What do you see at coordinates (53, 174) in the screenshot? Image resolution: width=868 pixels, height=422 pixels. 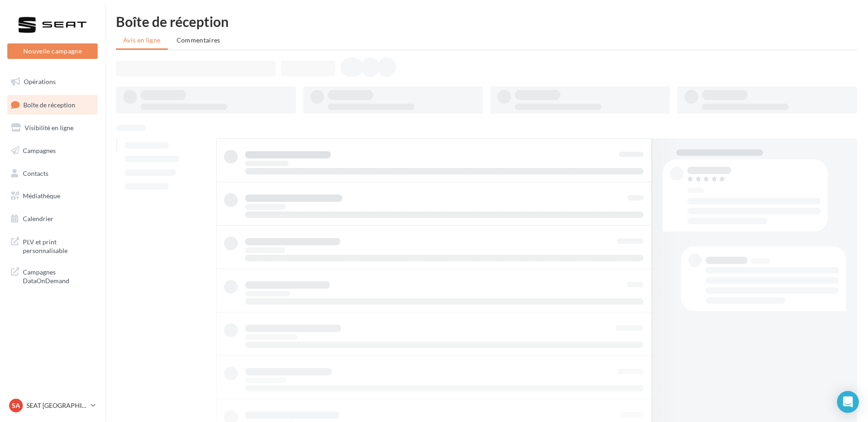 I see `a: Contacts` at bounding box center [53, 174].